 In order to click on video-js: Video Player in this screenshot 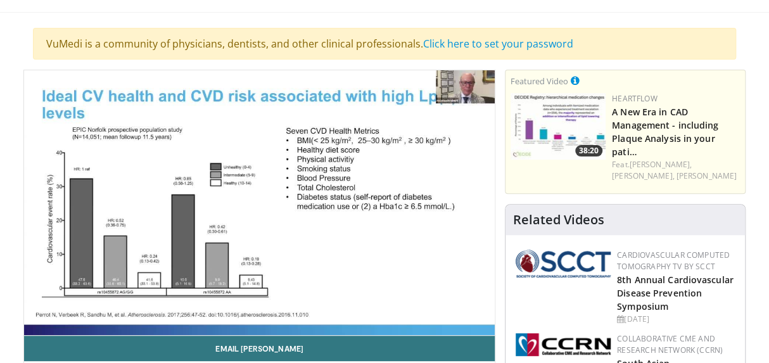, I will do `click(259, 203)`.